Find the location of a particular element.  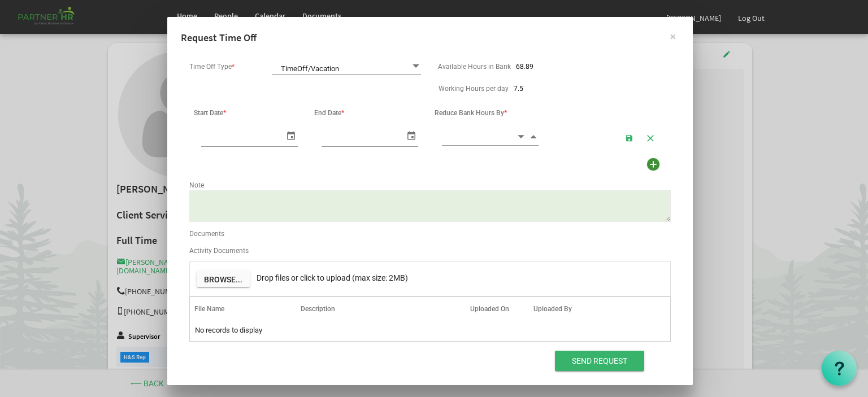

img: add.png is located at coordinates (653, 165).